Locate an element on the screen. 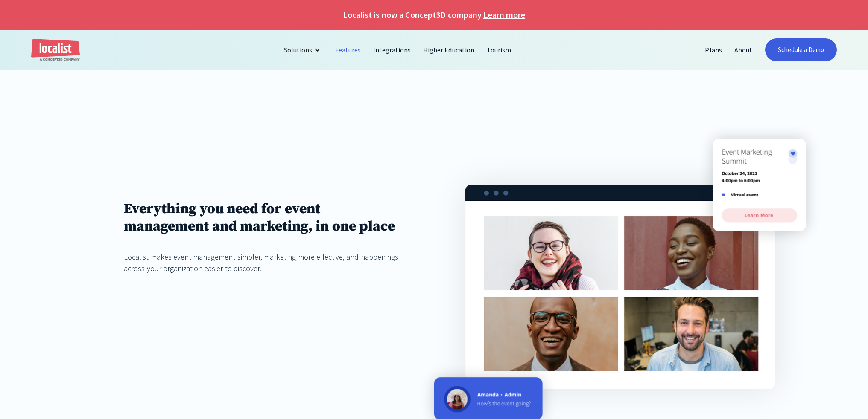 The height and width of the screenshot is (419, 868). a: Integrations is located at coordinates (392, 50).